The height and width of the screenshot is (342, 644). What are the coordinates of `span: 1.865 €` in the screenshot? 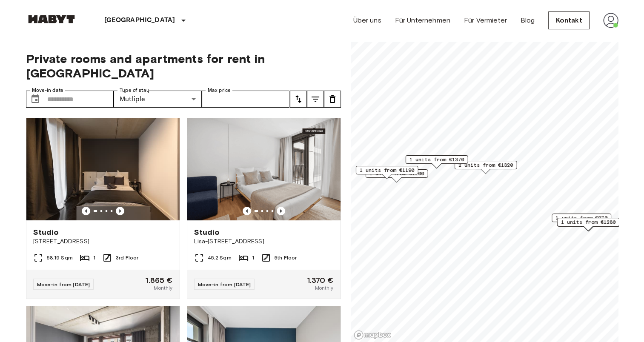 It's located at (159, 280).